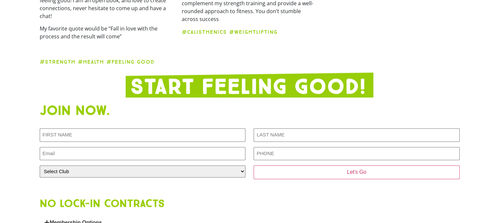  I want to click on input: Email, so click(142, 153).